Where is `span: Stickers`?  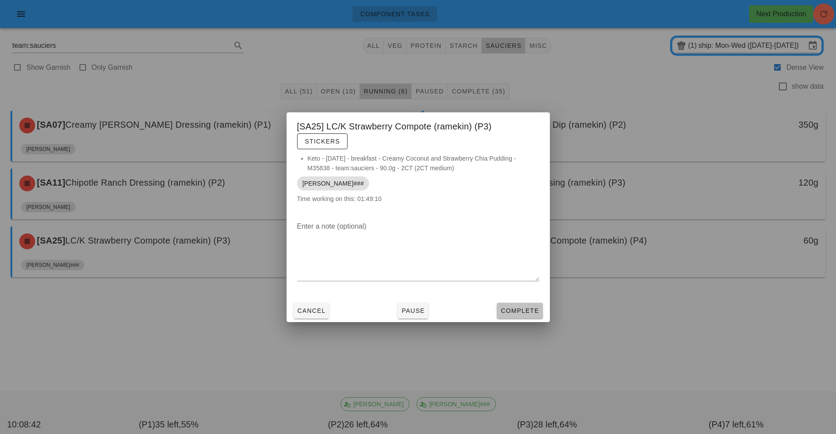
span: Stickers is located at coordinates (322, 141).